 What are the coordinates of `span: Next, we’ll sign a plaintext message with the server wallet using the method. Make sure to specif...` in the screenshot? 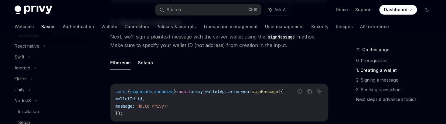 It's located at (219, 41).